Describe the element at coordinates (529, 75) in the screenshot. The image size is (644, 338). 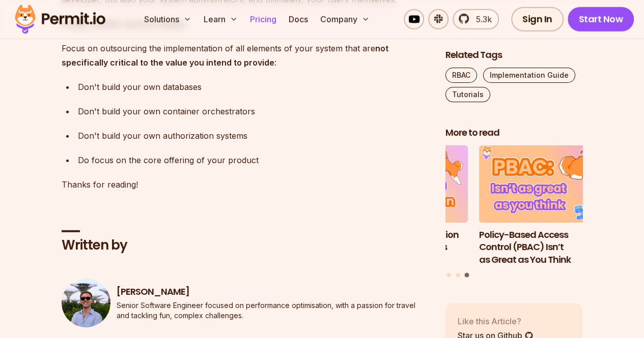
I see `a: Implementation Guide` at that location.